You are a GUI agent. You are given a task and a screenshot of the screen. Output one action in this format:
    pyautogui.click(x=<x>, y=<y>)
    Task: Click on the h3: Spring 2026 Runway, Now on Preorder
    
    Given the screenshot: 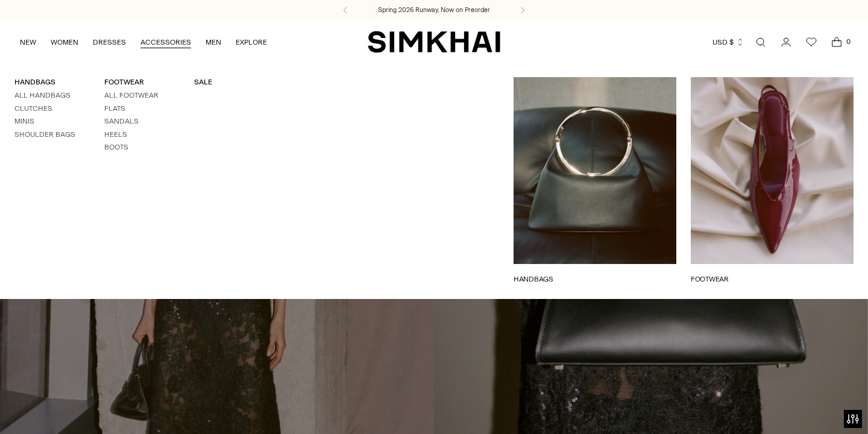 What is the action you would take?
    pyautogui.click(x=434, y=10)
    